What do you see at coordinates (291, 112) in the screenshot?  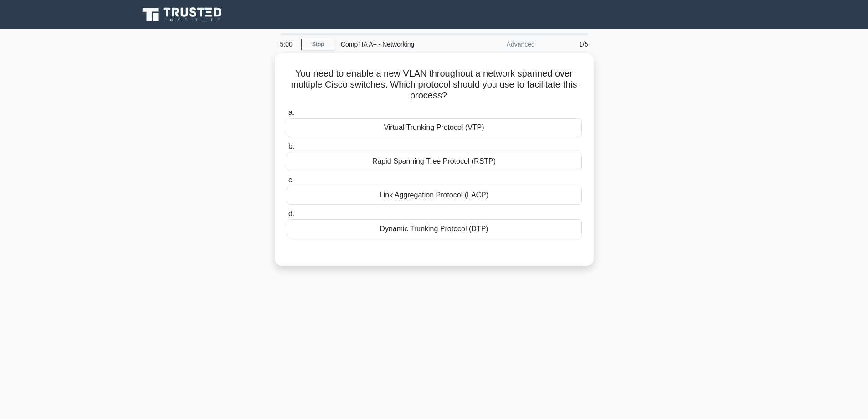 I see `span: a.` at bounding box center [291, 112].